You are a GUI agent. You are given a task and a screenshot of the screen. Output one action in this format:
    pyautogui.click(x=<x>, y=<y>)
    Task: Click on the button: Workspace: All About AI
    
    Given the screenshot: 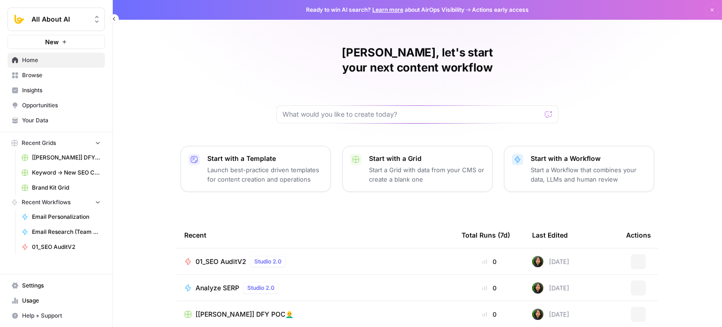 What is the action you would take?
    pyautogui.click(x=56, y=19)
    